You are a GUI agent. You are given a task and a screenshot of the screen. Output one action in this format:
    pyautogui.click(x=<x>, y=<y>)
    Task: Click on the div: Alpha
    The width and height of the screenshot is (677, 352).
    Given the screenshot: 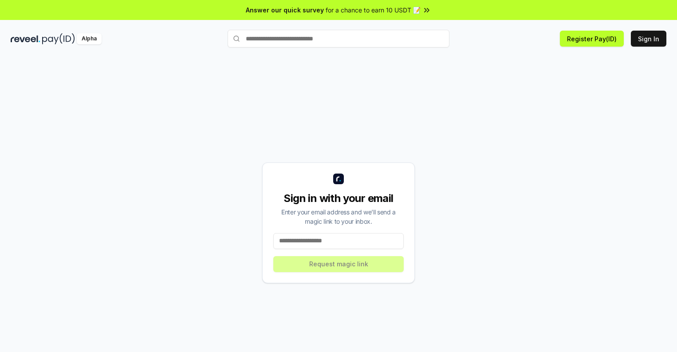 What is the action you would take?
    pyautogui.click(x=89, y=39)
    